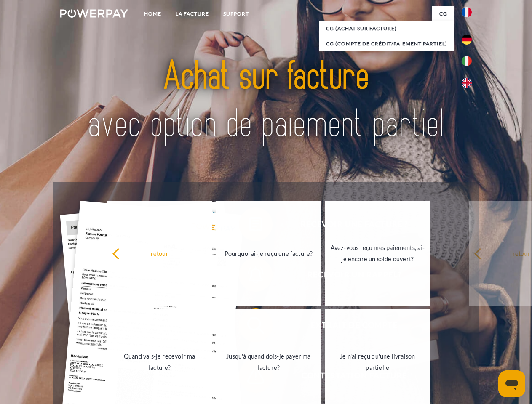  I want to click on a: LA FACTURE, so click(192, 14).